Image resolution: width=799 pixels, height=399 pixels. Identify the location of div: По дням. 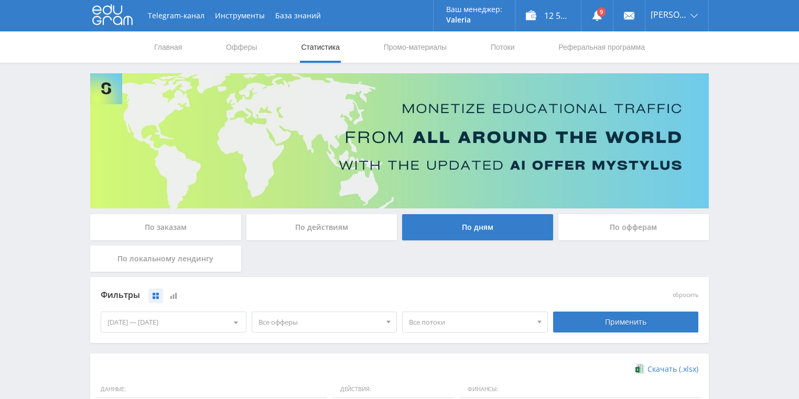
(478, 228).